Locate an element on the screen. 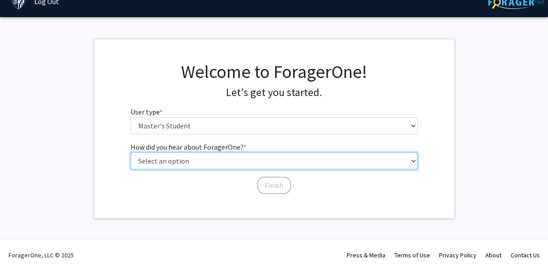 This screenshot has width=548, height=270. a: About is located at coordinates (494, 255).